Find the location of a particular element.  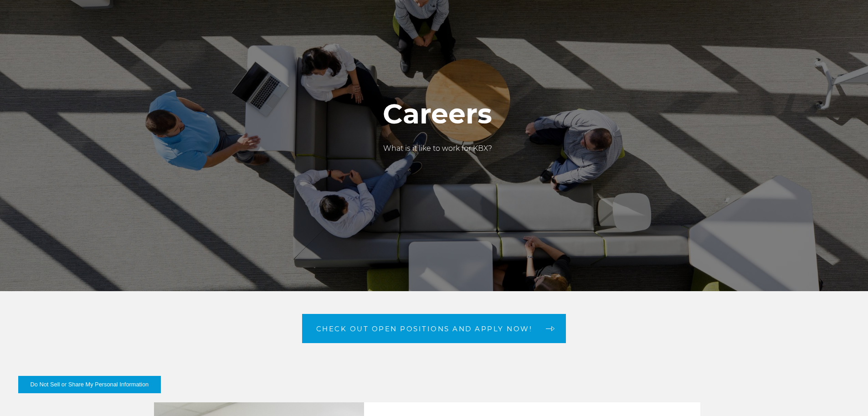

h1: Careers is located at coordinates (438, 114).